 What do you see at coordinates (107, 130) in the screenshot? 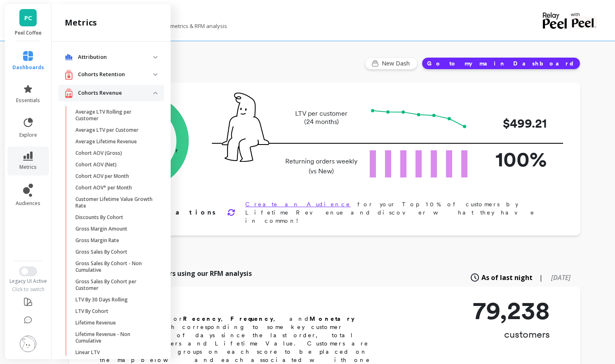
I see `p: Average LTV per Customer` at bounding box center [107, 130].